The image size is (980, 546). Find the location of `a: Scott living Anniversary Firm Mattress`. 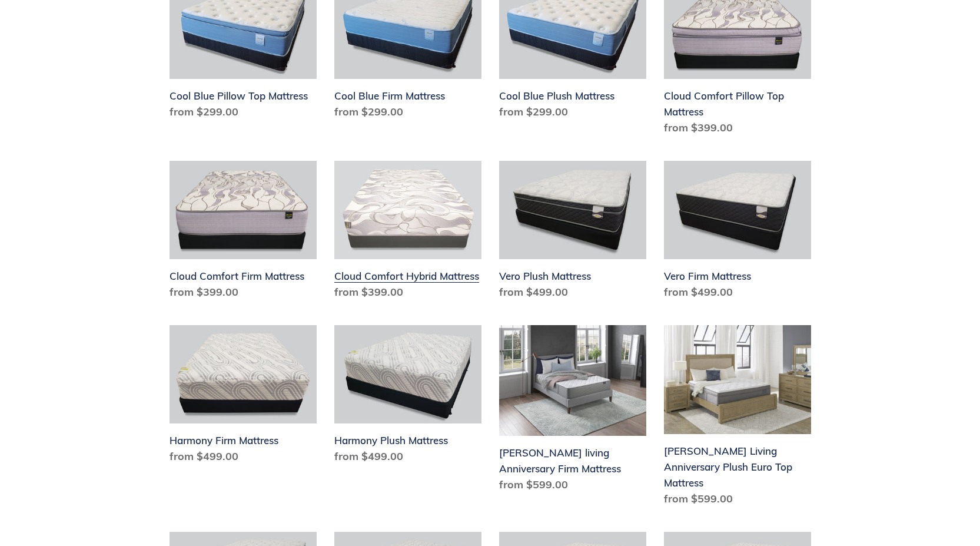

a: Scott living Anniversary Firm Mattress is located at coordinates (573, 411).